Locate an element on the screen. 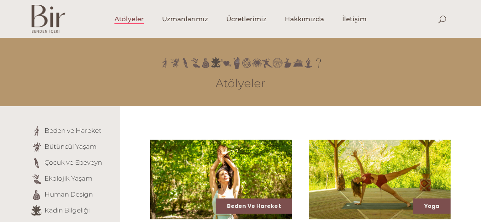  a: Çocuk ve Ebeveyn is located at coordinates (73, 163).